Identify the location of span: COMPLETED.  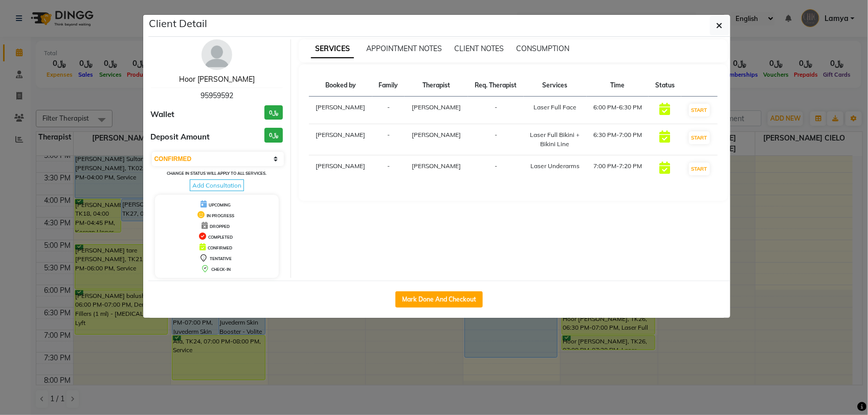
(220, 237).